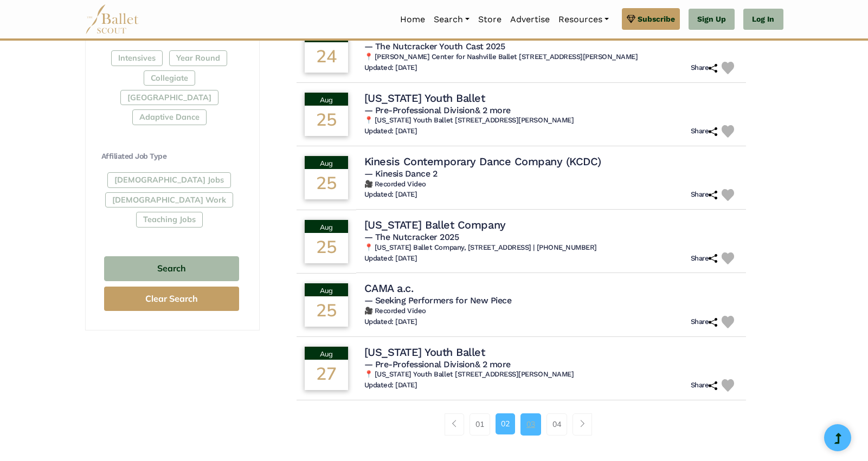 The image size is (868, 461). I want to click on h4: Kinesis Contemporary Dance Company (KCDC), so click(483, 161).